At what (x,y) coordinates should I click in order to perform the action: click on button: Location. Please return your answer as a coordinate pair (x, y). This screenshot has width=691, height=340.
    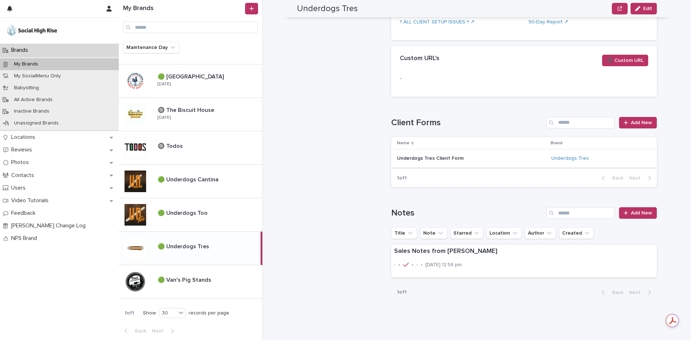
    Looking at the image, I should click on (504, 233).